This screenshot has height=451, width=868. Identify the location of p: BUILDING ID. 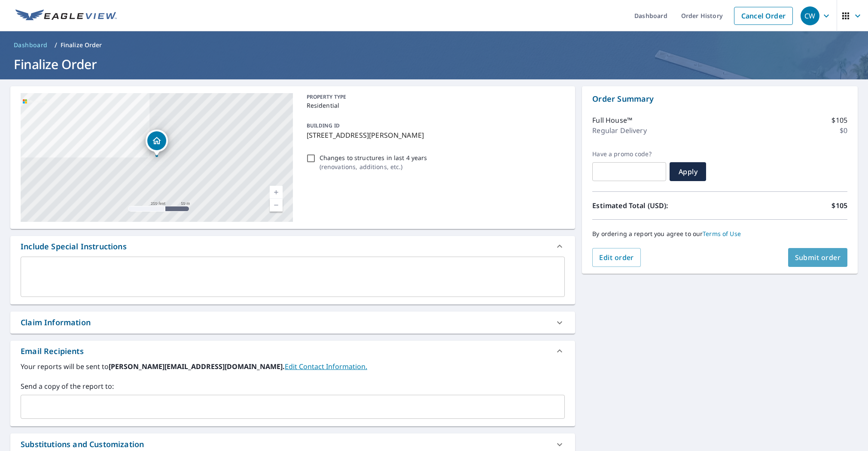
(323, 126).